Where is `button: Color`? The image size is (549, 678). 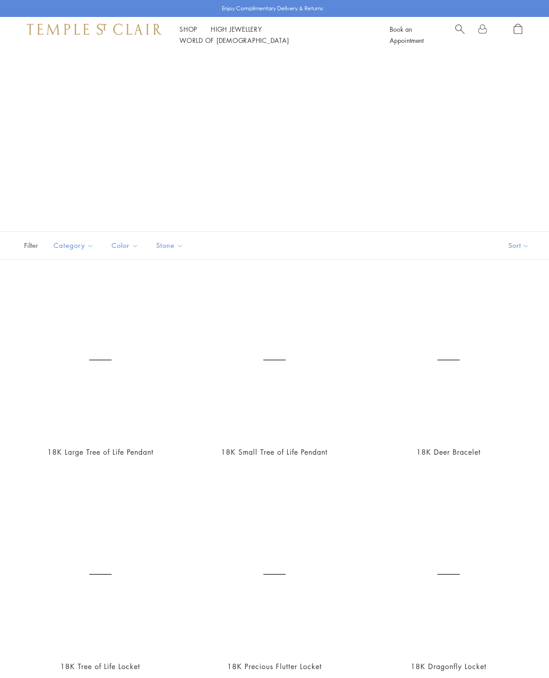 button: Color is located at coordinates (125, 245).